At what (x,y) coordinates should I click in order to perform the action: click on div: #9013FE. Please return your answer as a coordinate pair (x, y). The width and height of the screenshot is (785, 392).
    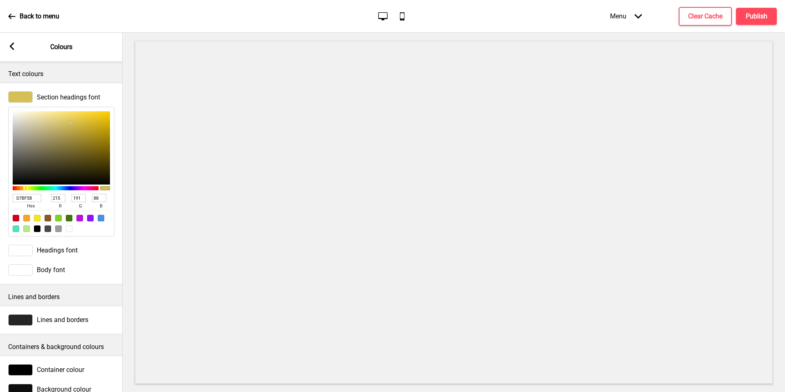
    Looking at the image, I should click on (90, 218).